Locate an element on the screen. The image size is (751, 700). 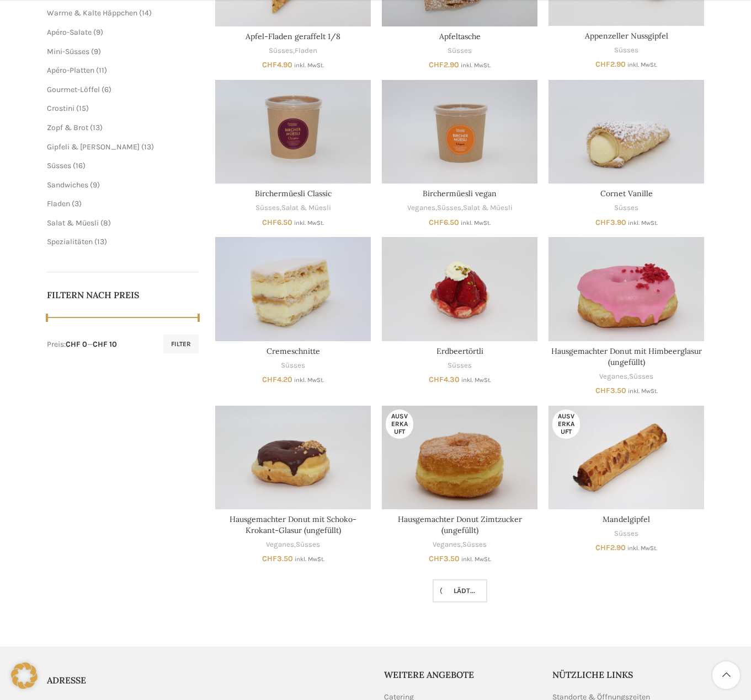
bdi: 3.50 is located at coordinates (444, 559).